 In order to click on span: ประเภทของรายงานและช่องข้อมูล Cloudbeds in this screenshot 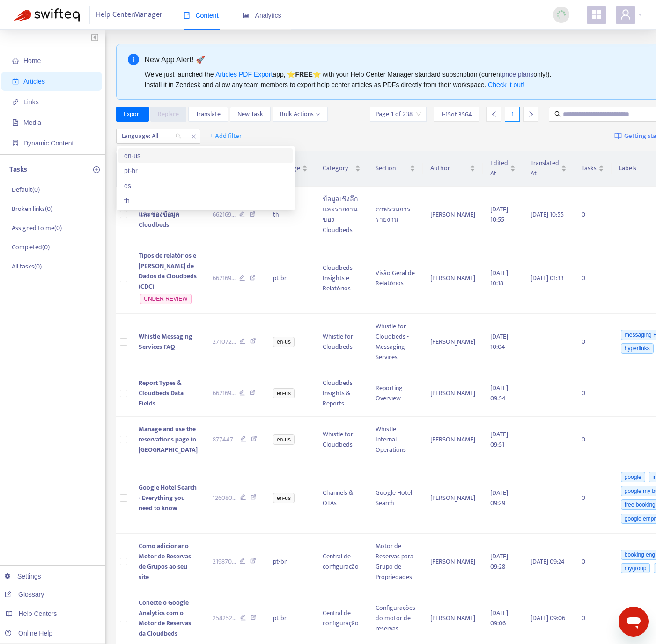, I will do `click(167, 215)`.